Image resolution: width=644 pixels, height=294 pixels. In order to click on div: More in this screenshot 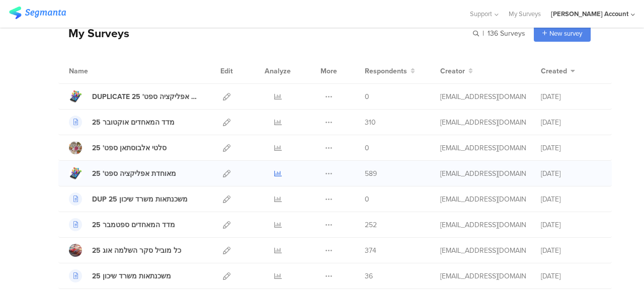, I will do `click(329, 71)`.